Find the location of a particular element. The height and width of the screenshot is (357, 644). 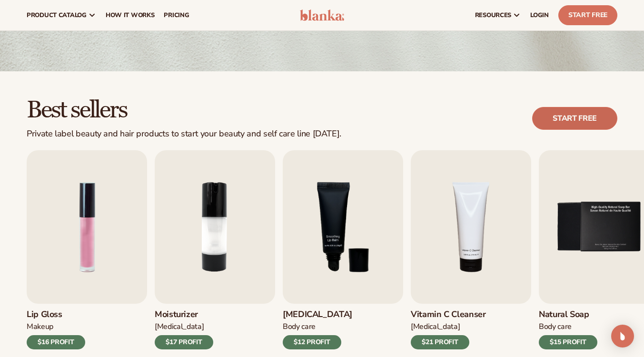

h2: Best sellers is located at coordinates (184, 111).